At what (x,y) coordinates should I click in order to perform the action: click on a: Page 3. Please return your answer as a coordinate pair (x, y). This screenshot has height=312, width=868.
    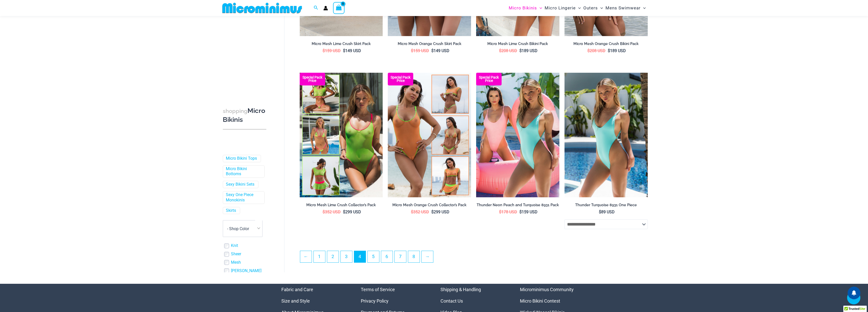
    Looking at the image, I should click on (346, 257).